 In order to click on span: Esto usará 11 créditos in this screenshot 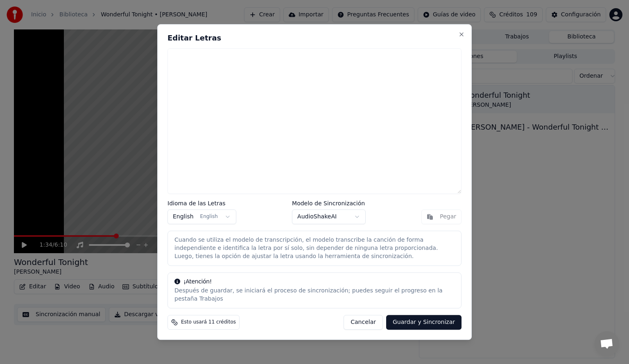, I will do `click(208, 323)`.